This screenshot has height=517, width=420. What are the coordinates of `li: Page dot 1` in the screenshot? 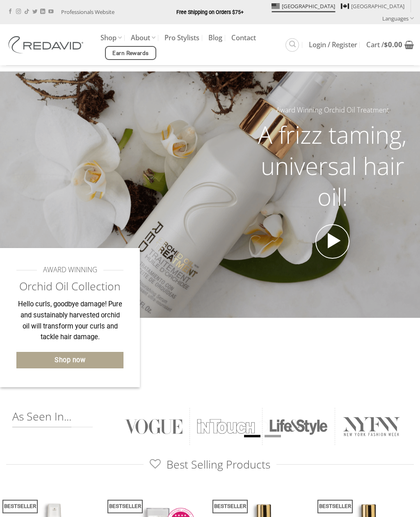 It's located at (252, 436).